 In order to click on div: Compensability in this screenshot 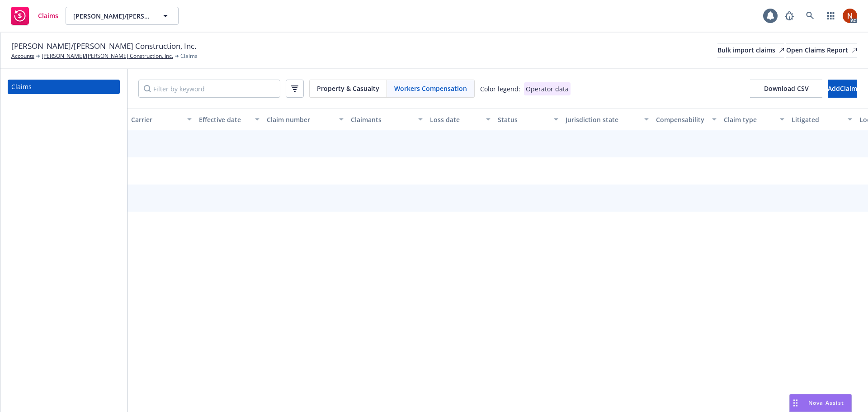, I will do `click(681, 120)`.